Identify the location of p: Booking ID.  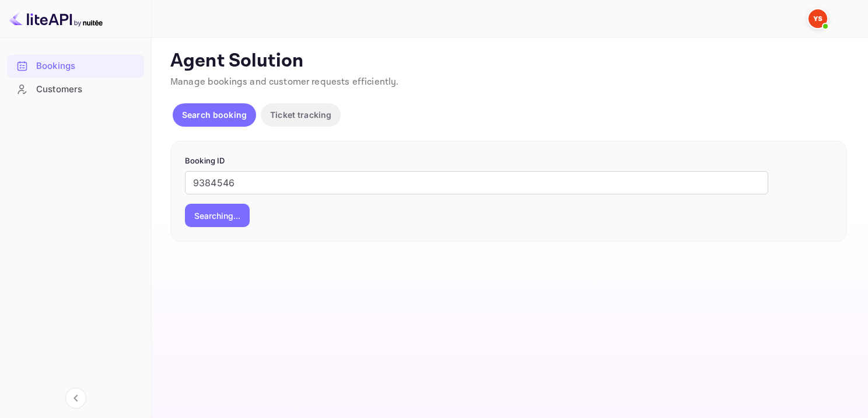
(509, 161).